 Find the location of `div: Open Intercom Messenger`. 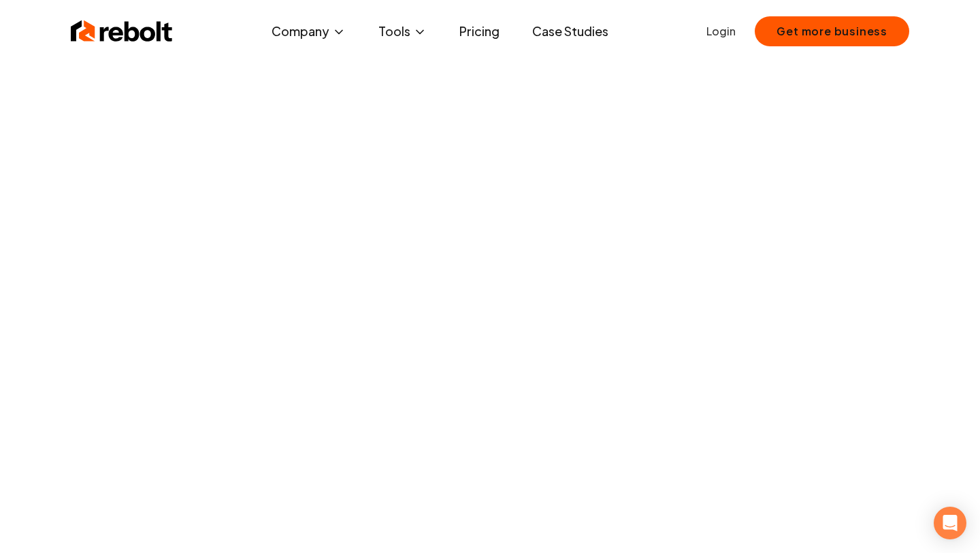

div: Open Intercom Messenger is located at coordinates (950, 523).